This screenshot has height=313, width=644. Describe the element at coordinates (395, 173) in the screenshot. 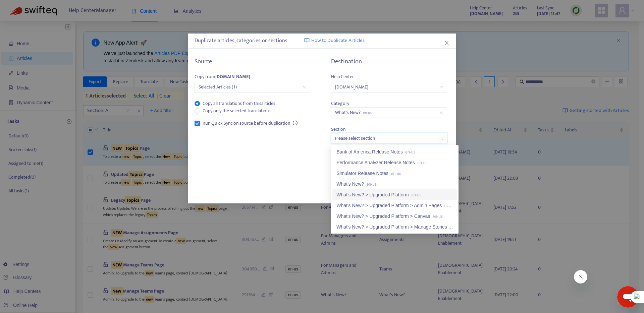

I see `div: Simulator Release Notes` at that location.